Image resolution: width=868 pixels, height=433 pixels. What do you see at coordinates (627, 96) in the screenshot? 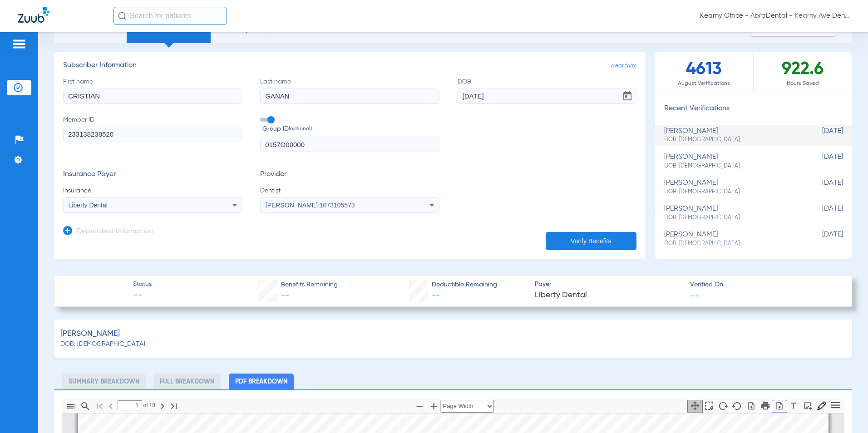
I see `button: Open calendar` at bounding box center [627, 96].